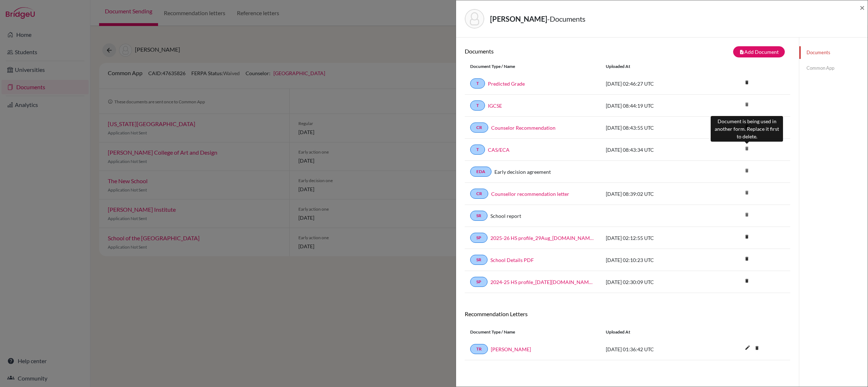  What do you see at coordinates (628, 314) in the screenshot?
I see `h6: Recommendation Letters` at bounding box center [628, 314].